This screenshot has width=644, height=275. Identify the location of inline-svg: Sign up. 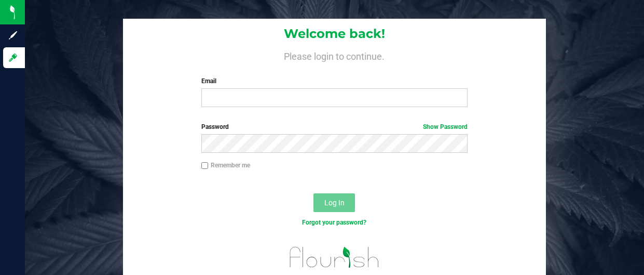
(13, 35).